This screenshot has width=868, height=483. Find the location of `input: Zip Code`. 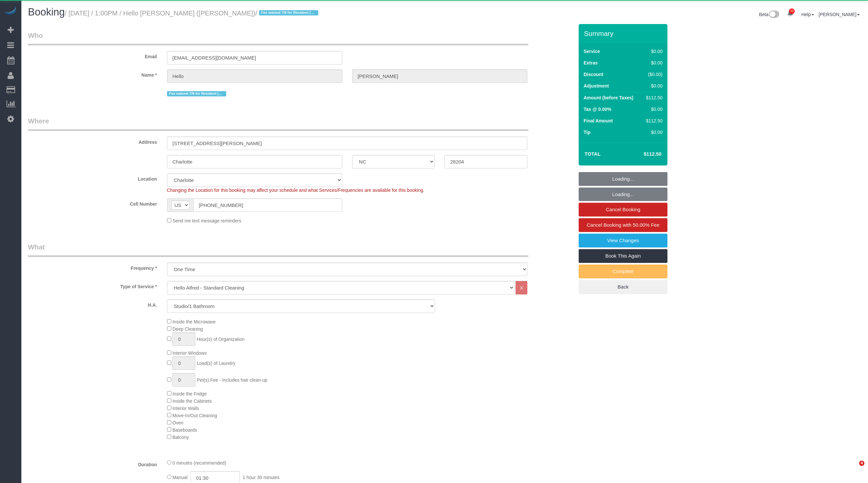

input: Zip Code is located at coordinates (486, 161).